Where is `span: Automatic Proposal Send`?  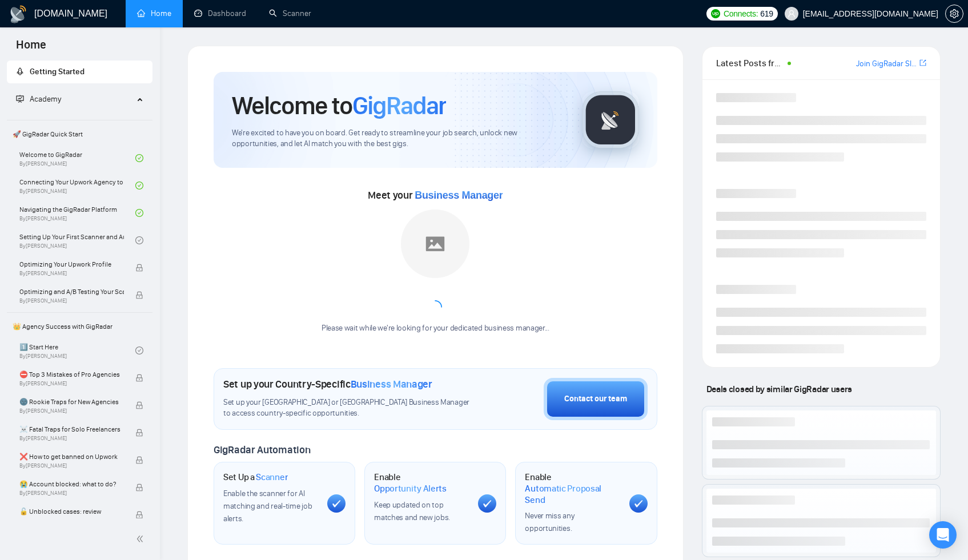
span: Automatic Proposal Send is located at coordinates (572, 494).